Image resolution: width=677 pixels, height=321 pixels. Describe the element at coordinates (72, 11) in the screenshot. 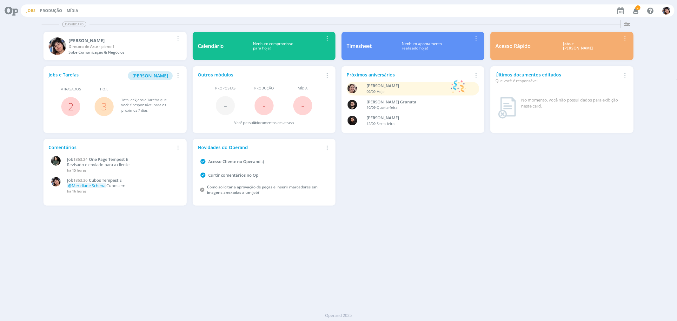

I see `button: Mídia` at that location.